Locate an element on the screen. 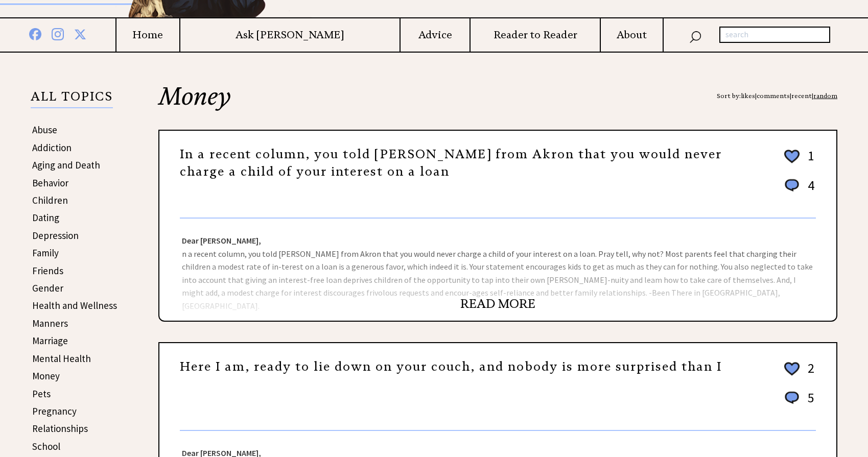 This screenshot has width=868, height=457. a: Addiction is located at coordinates (52, 148).